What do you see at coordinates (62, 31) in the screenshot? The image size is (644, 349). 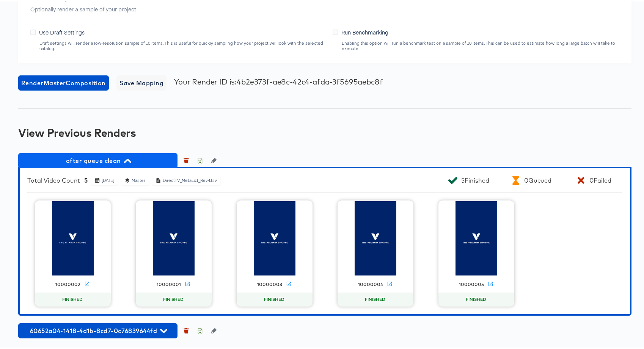 I see `span: Use Draft Settings` at bounding box center [62, 31].